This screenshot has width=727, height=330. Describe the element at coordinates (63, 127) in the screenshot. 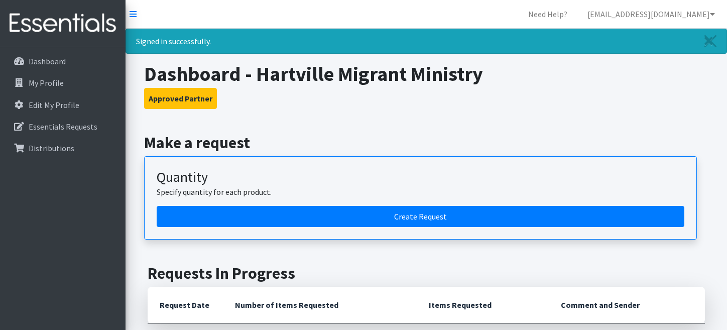

I see `a: Essentials Requests` at that location.